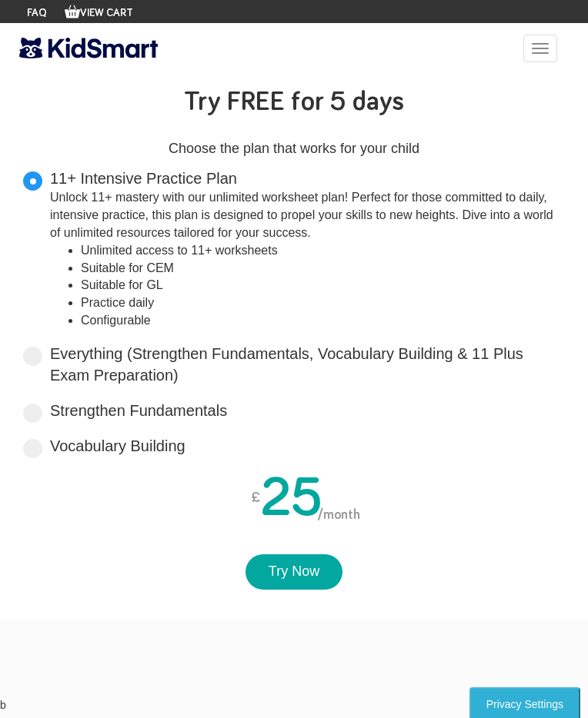 The height and width of the screenshot is (718, 588). Describe the element at coordinates (37, 13) in the screenshot. I see `a: FAQ` at that location.